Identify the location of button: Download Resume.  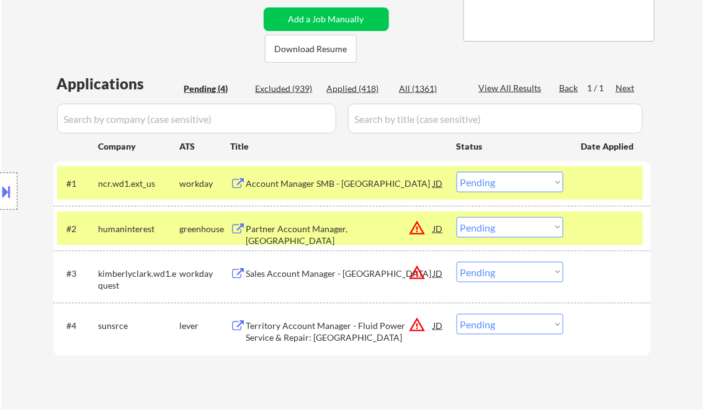
(311, 48).